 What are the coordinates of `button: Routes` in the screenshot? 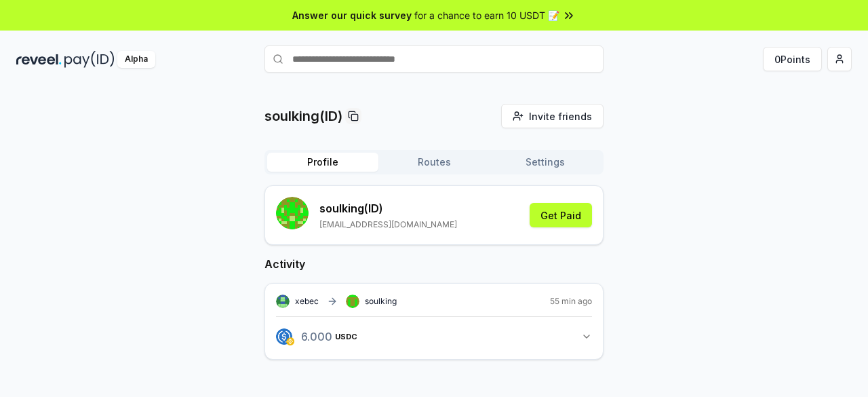 It's located at (434, 162).